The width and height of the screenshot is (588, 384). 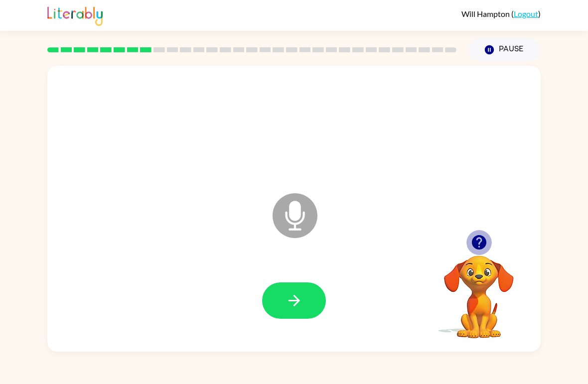 What do you see at coordinates (505, 50) in the screenshot?
I see `button: Pause` at bounding box center [505, 50].